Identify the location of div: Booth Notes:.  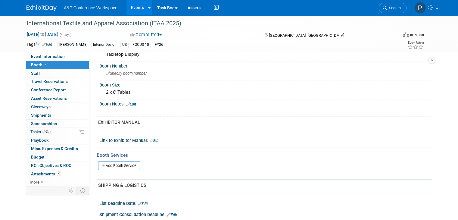
(266, 103).